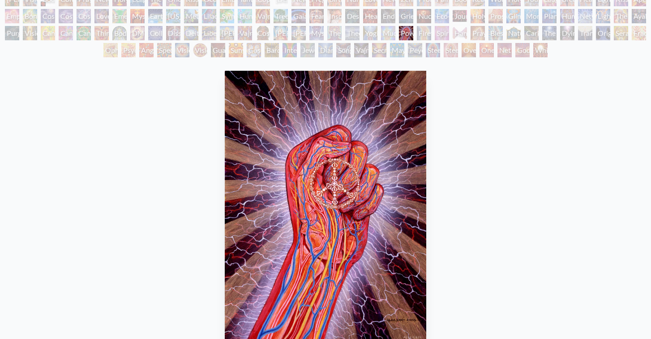 This screenshot has width=651, height=339. I want to click on div: Lilacs, so click(209, 16).